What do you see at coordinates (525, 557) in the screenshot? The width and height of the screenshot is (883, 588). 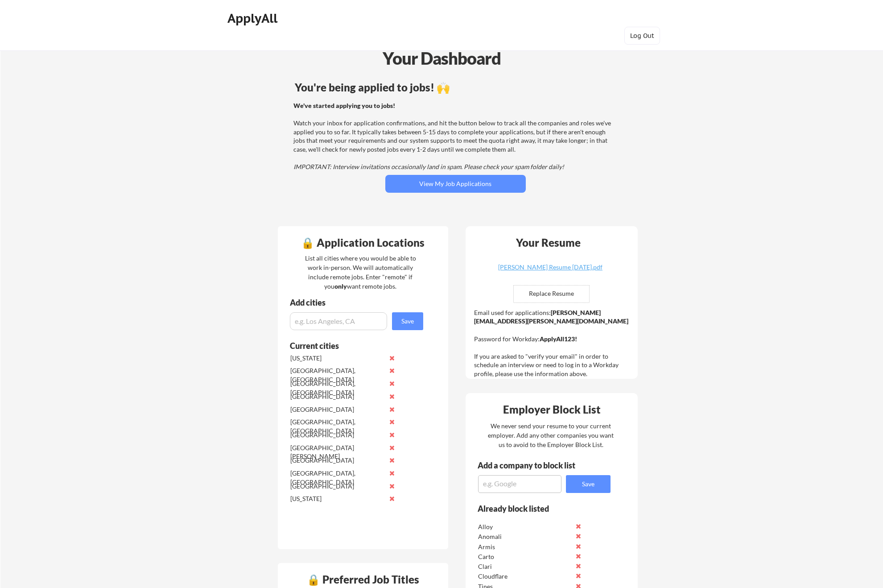 I see `div: Carto` at bounding box center [525, 557].